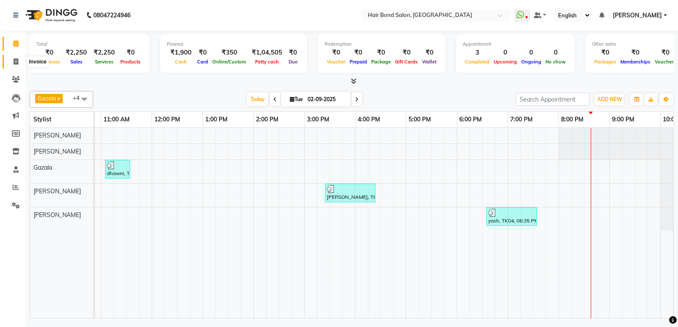 This screenshot has height=327, width=678. Describe the element at coordinates (336, 62) in the screenshot. I see `span: Voucher` at that location.